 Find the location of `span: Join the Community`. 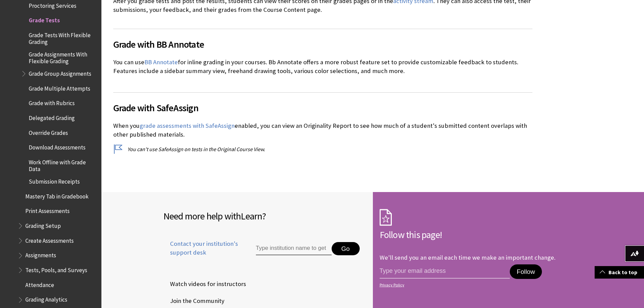

span: Join the Community is located at coordinates (194, 301).